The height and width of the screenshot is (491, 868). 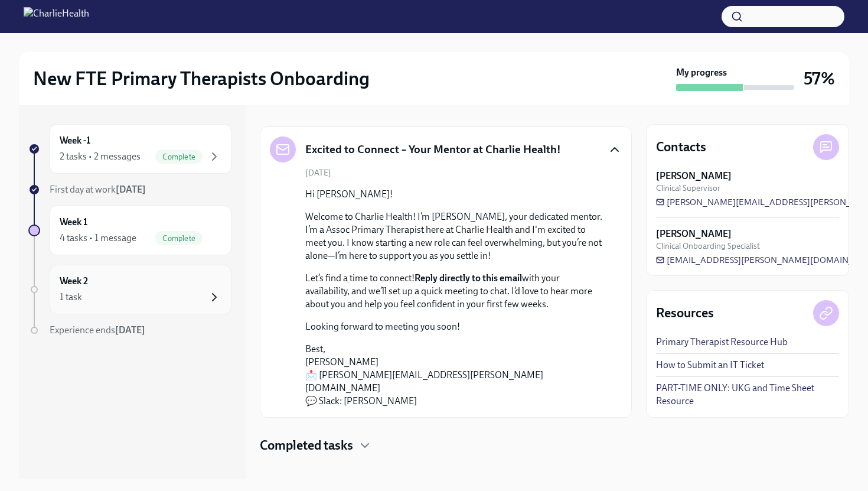 What do you see at coordinates (130, 289) in the screenshot?
I see `a: Week 21 task` at bounding box center [130, 289].